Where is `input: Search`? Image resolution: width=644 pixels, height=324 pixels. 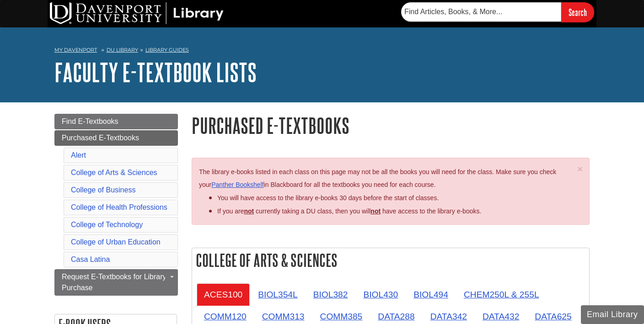
input: Search is located at coordinates (577, 11).